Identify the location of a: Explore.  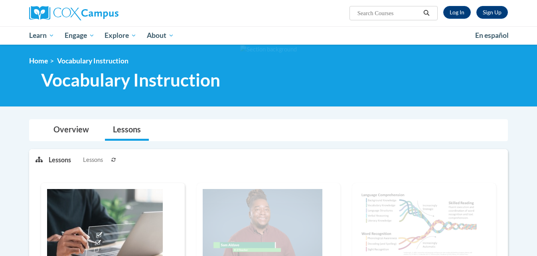
(121, 36).